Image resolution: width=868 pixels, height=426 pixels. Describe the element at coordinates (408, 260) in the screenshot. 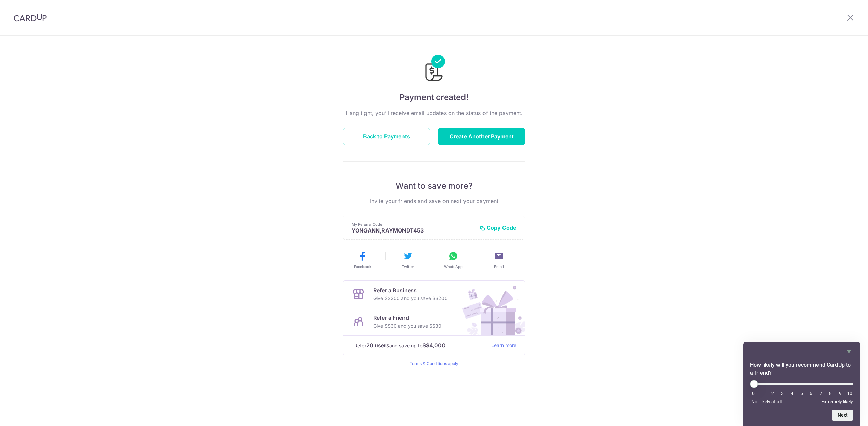

I see `button: Twitter` at that location.